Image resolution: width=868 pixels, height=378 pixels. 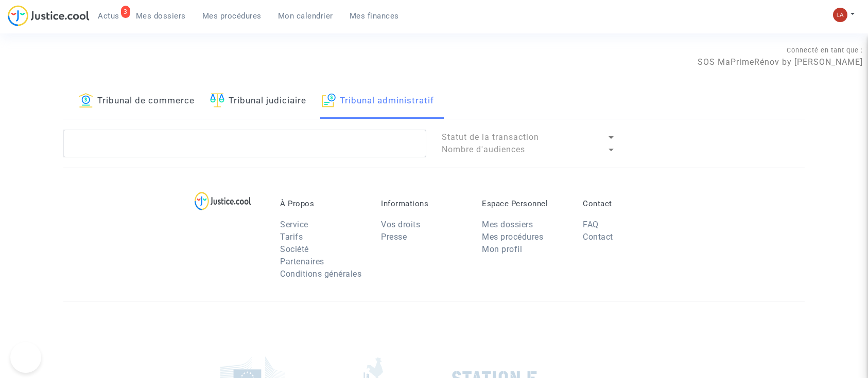 What do you see at coordinates (303, 262) in the screenshot?
I see `a: Partenaires` at bounding box center [303, 262].